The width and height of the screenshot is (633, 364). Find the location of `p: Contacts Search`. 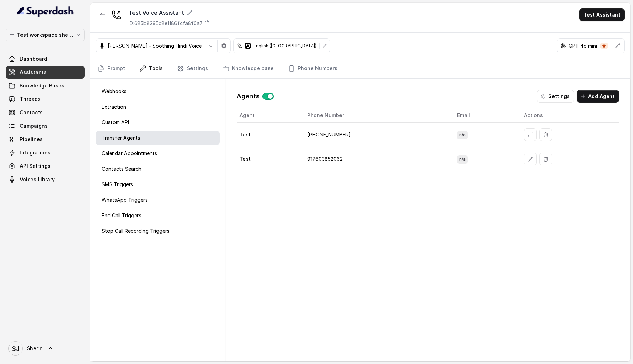

p: Contacts Search is located at coordinates (121, 169).